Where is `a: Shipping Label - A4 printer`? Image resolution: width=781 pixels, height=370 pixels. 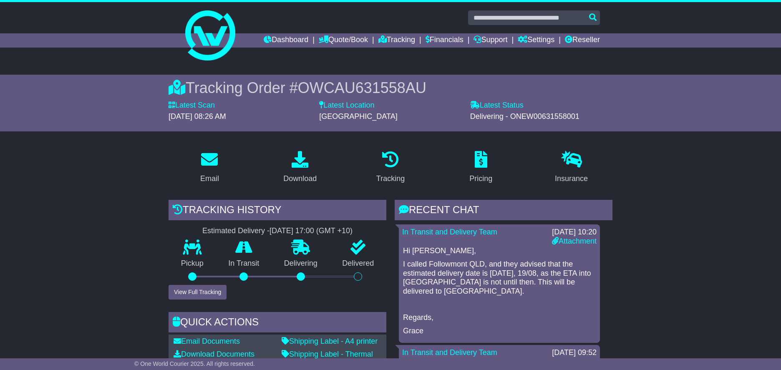
a: Shipping Label - A4 printer is located at coordinates (329, 341).